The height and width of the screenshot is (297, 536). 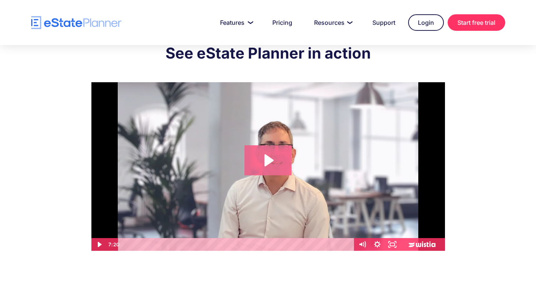 What do you see at coordinates (99, 245) in the screenshot?
I see `button: Play Video` at bounding box center [99, 245].